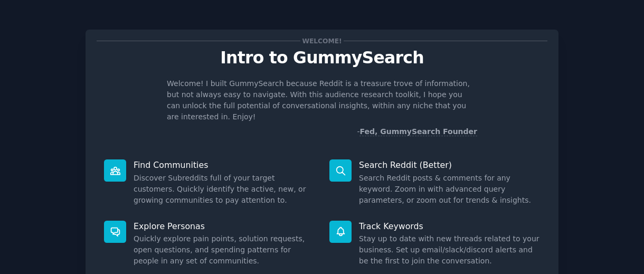  What do you see at coordinates (322, 100) in the screenshot?
I see `p: Welcome! I built GummySearch because Reddit is a treasure trove of information, but not always ea...` at bounding box center [322, 100].